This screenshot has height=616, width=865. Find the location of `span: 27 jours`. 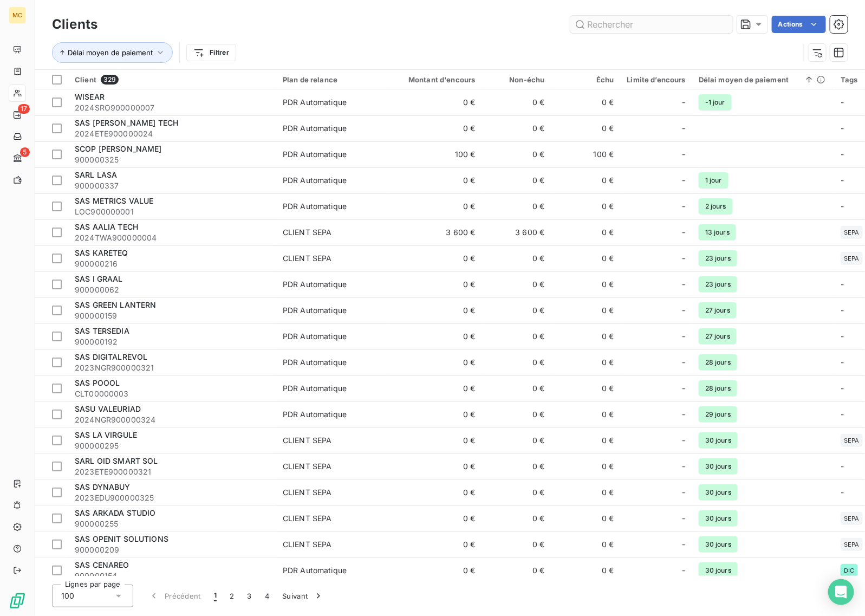

span: 27 jours is located at coordinates (718, 336).